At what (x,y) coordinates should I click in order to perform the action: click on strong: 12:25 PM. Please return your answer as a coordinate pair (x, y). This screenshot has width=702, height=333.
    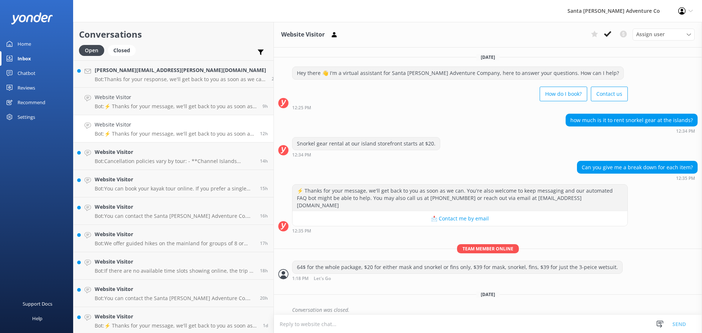
    Looking at the image, I should click on (301, 108).